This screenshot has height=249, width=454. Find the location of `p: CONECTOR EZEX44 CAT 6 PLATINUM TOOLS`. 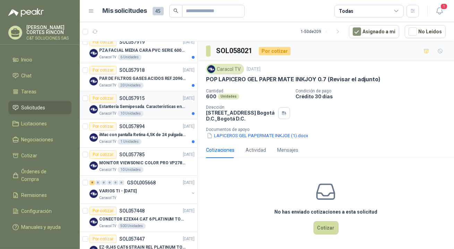

p: CONECTOR EZEX44 CAT 6 PLATINUM TOOLS is located at coordinates (142, 219).